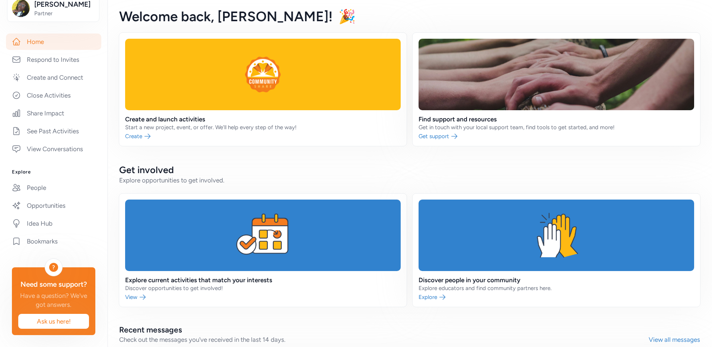 This screenshot has height=347, width=712. I want to click on div: Explore opportunities to get involved., so click(410, 180).